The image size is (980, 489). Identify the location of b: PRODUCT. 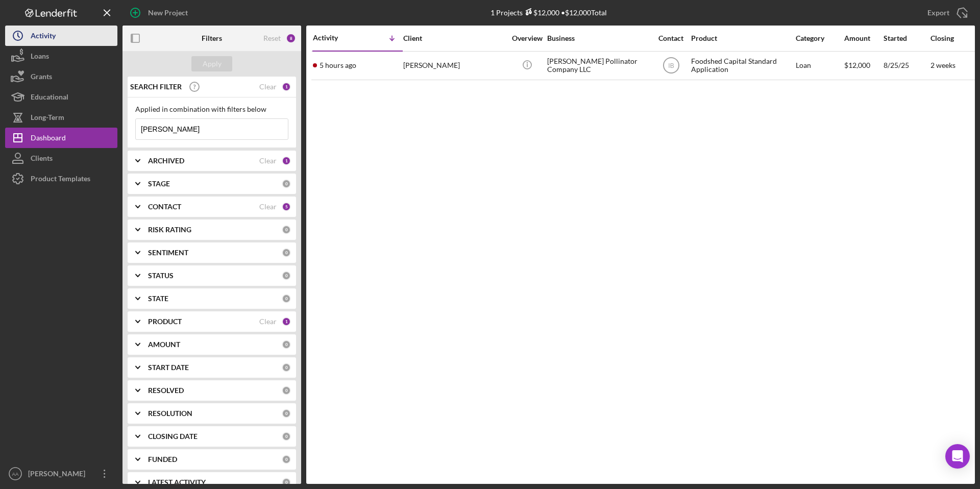
(165, 321).